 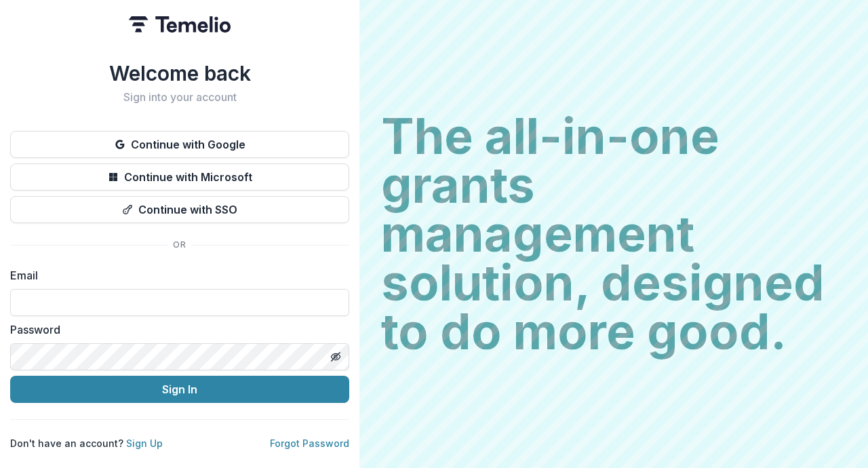 I want to click on button: Toggle password visibility, so click(x=336, y=357).